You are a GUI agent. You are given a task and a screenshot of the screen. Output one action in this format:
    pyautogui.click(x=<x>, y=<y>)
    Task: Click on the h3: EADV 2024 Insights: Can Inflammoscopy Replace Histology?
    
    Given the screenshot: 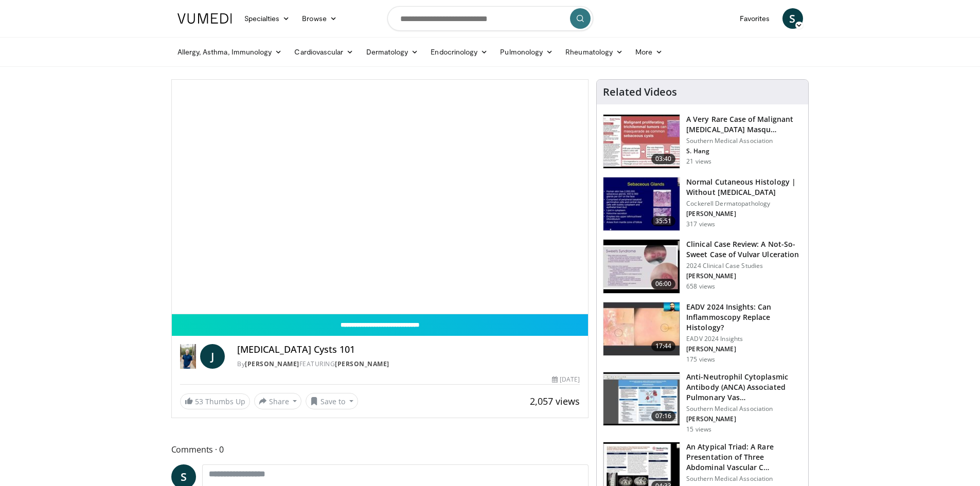 What is the action you would take?
    pyautogui.click(x=744, y=317)
    